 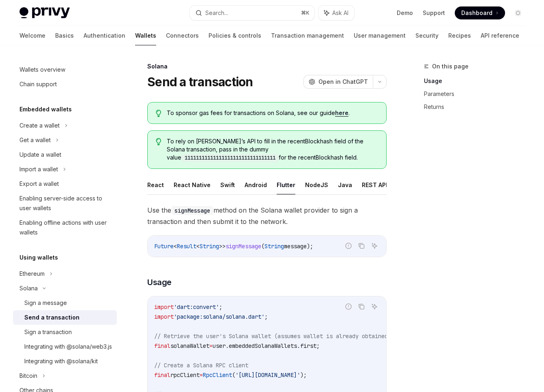 I want to click on span: ⌘ K, so click(x=305, y=13).